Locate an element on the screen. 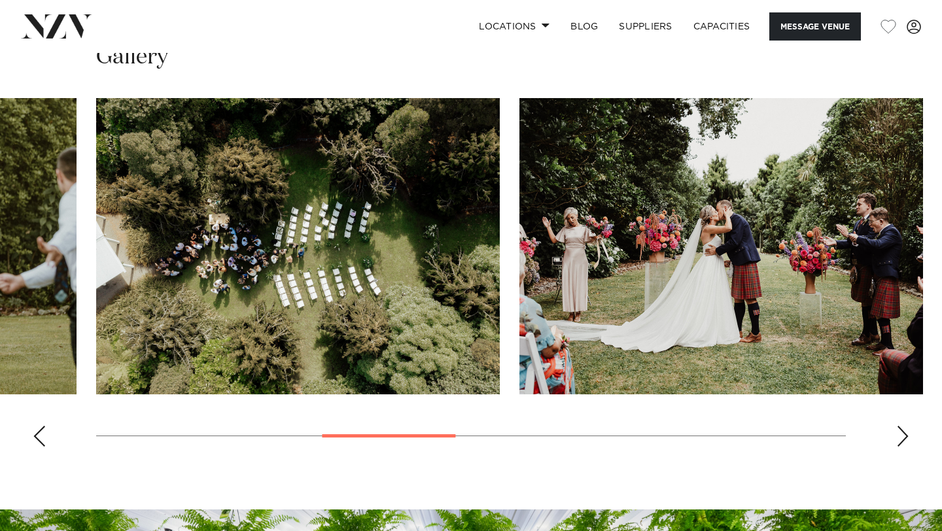 The image size is (942, 531). h2: Gallery is located at coordinates (132, 57).